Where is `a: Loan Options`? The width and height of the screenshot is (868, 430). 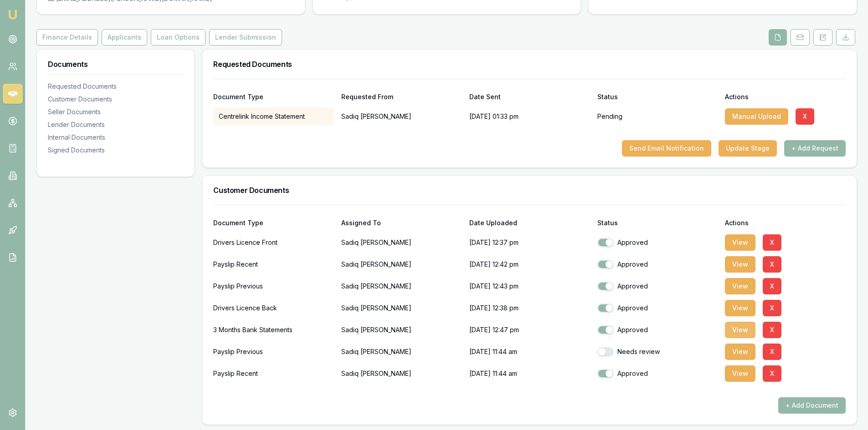
a: Loan Options is located at coordinates (178, 37).